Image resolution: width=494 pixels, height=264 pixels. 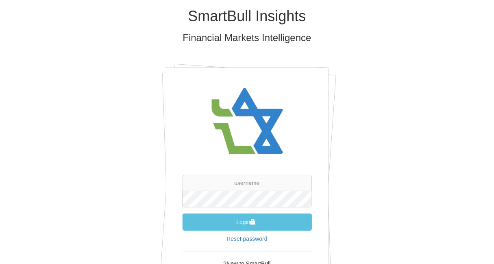 What do you see at coordinates (247, 16) in the screenshot?
I see `h1: SmartBull Insights` at bounding box center [247, 16].